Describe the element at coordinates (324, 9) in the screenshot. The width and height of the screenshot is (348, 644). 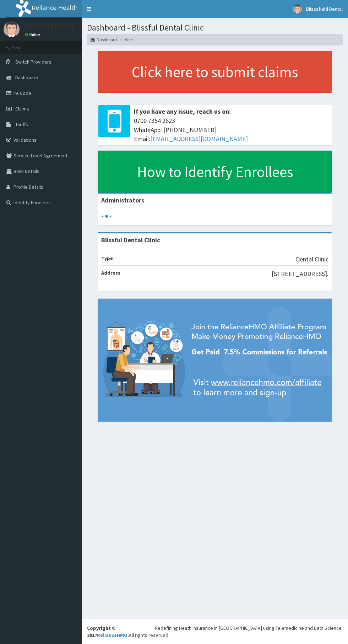
I see `span: Blisssfield Dental` at that location.